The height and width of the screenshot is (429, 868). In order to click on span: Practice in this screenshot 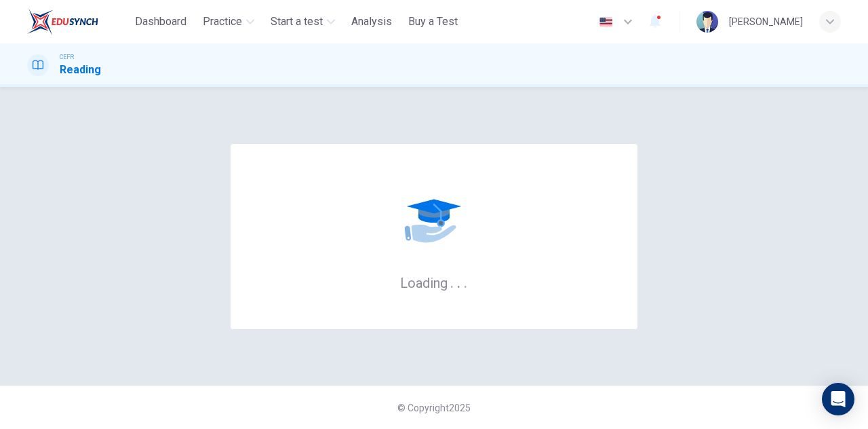, I will do `click(223, 21)`.